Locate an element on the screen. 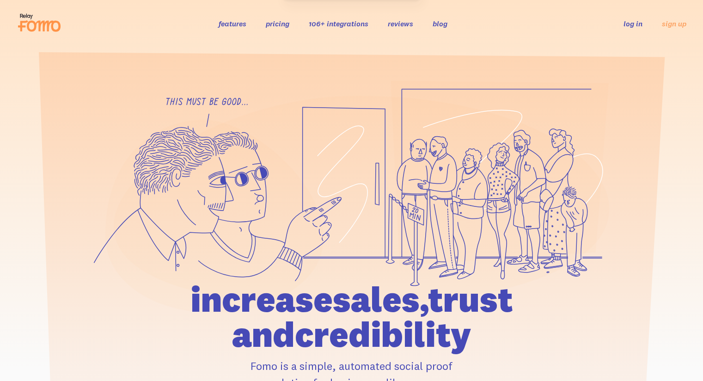 The height and width of the screenshot is (381, 703). a: sign up is located at coordinates (674, 24).